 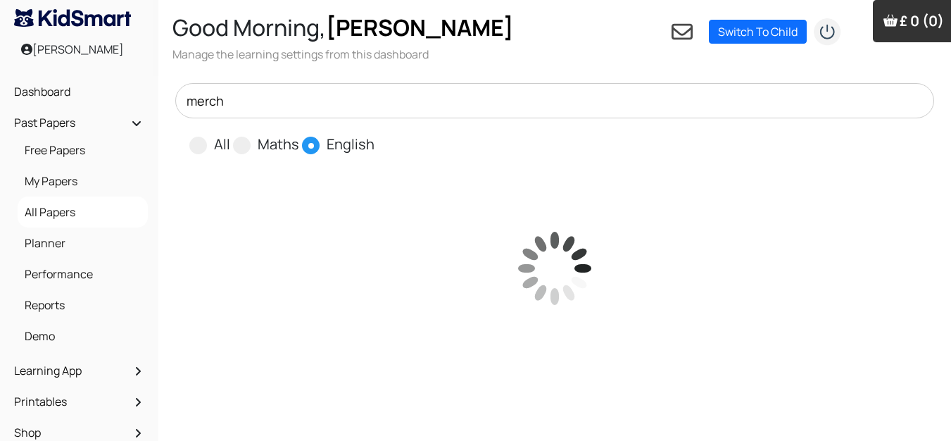 What do you see at coordinates (222, 144) in the screenshot?
I see `label: All` at bounding box center [222, 144].